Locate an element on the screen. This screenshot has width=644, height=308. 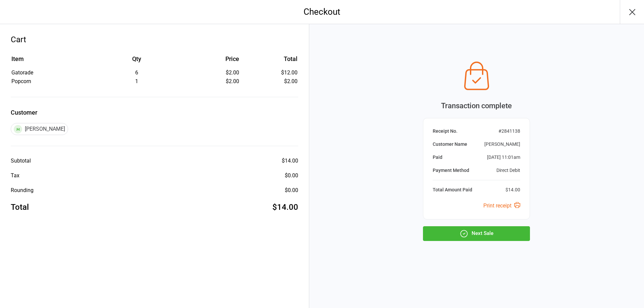
a: Print receipt is located at coordinates (501, 206).